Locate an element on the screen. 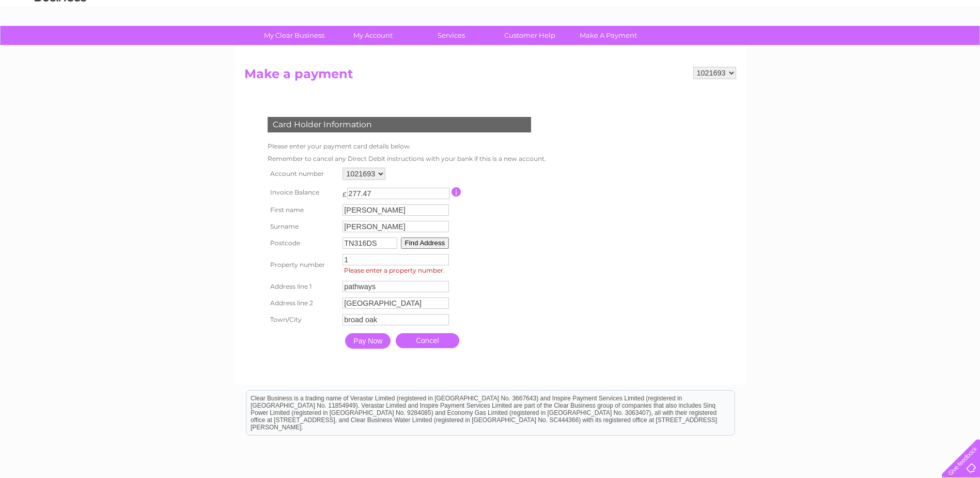  a: Contact is located at coordinates (924, 48).